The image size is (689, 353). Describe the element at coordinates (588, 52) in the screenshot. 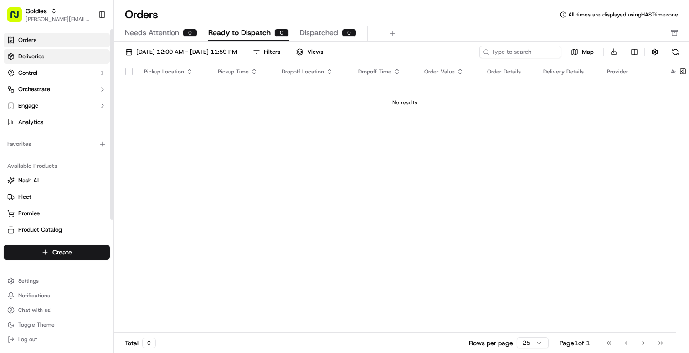

I see `span: Map` at that location.